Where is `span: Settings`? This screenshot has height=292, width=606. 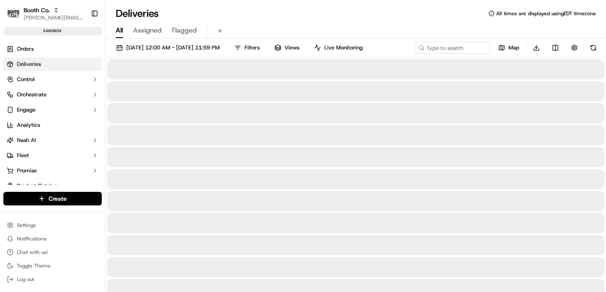 span: Settings is located at coordinates (26, 225).